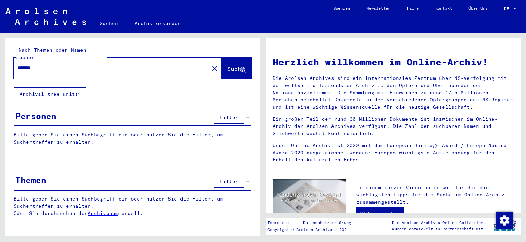 The image size is (526, 242). I want to click on p: wurden entwickelt in Partnerschaft mit, so click(439, 229).